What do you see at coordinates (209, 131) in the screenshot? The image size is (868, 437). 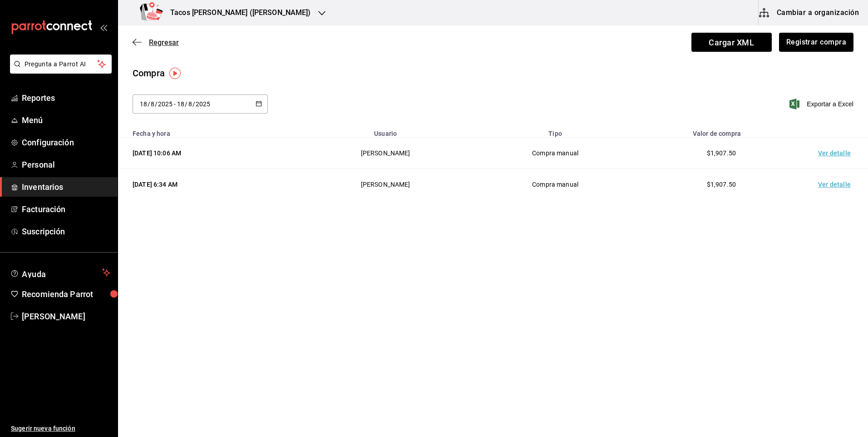 I see `th: Fecha y hora` at bounding box center [209, 131].